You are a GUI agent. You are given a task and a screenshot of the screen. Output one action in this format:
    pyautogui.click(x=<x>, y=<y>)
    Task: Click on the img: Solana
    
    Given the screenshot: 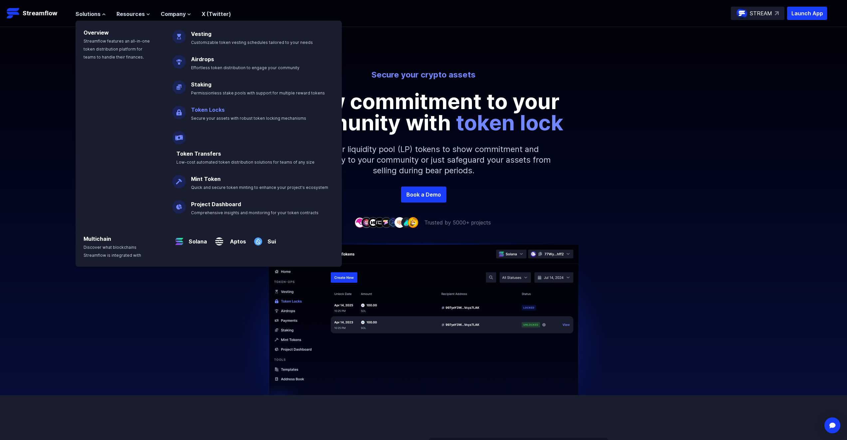 What is the action you would take?
    pyautogui.click(x=179, y=239)
    